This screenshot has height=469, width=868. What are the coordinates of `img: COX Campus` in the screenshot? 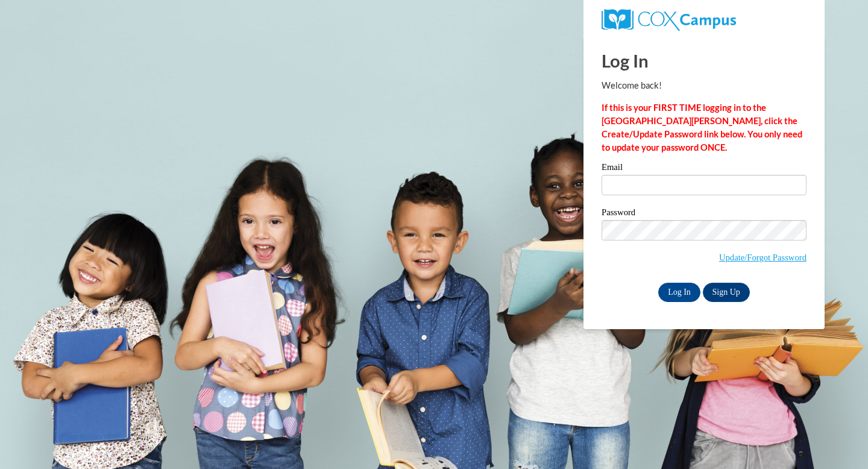 It's located at (668, 20).